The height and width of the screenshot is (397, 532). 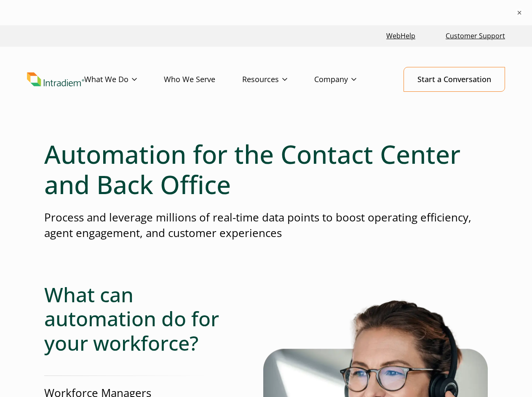 What do you see at coordinates (278, 80) in the screenshot?
I see `a: Resources` at bounding box center [278, 80].